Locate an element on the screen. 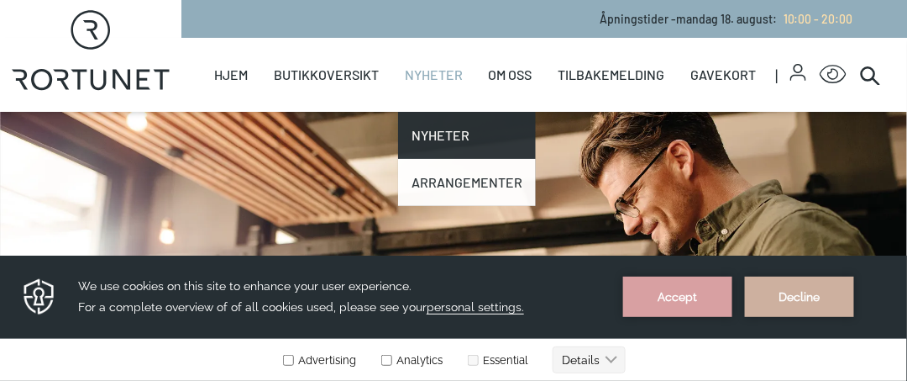 The height and width of the screenshot is (381, 907). a: Butikkoversikt is located at coordinates (326, 75).